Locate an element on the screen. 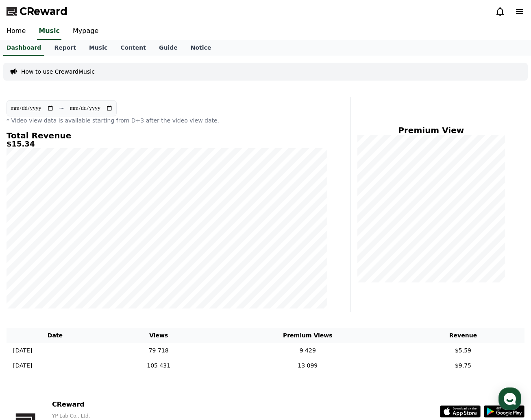 The image size is (531, 420). td: 13 099 is located at coordinates (308, 365).